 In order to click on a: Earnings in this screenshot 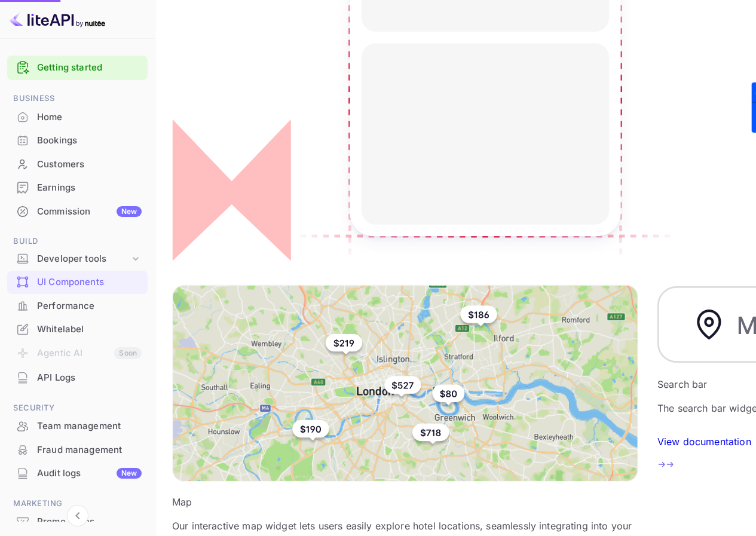, I will do `click(77, 187)`.